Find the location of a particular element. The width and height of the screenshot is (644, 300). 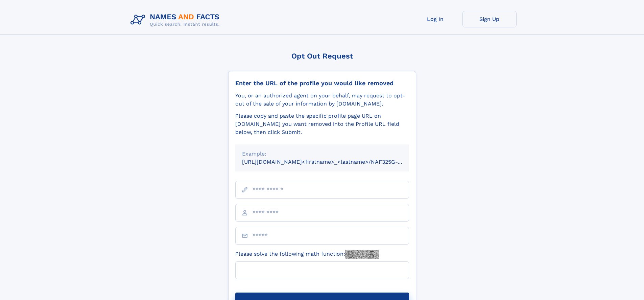

a: Sign Up is located at coordinates (489, 19).